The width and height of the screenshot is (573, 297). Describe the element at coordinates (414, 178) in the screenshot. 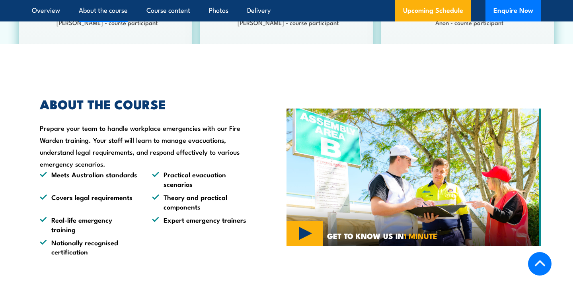

I see `img: Fire Warden and Chief Fire Warden Training` at that location.